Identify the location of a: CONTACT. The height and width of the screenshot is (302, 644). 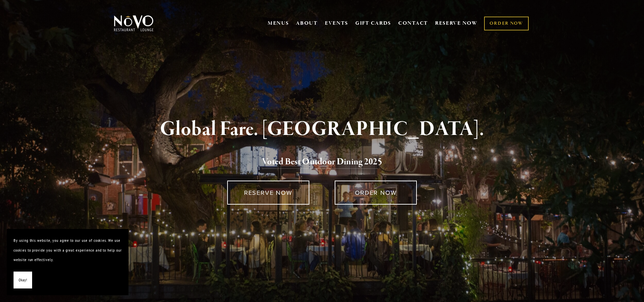
(413, 23).